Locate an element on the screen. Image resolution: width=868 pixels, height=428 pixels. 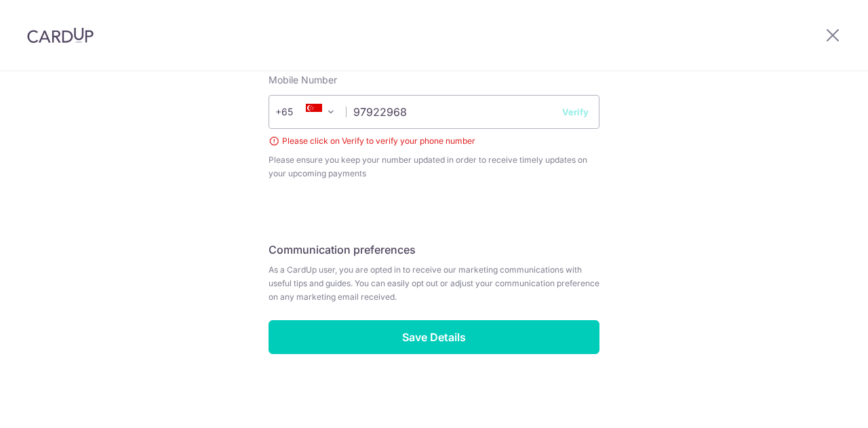
span: Help is located at coordinates (44, 16).